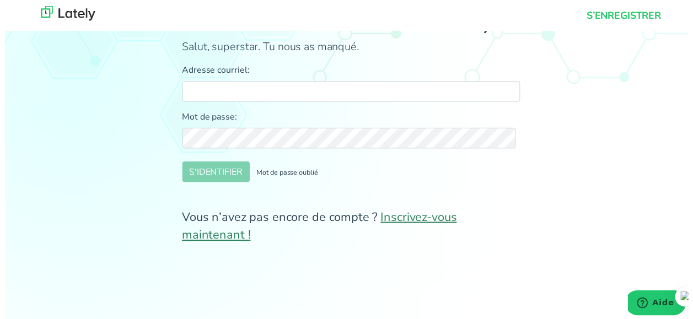 Image resolution: width=693 pixels, height=319 pixels. What do you see at coordinates (318, 229) in the screenshot?
I see `span: Vous n’avez pas encore de compte ?` at bounding box center [318, 229].